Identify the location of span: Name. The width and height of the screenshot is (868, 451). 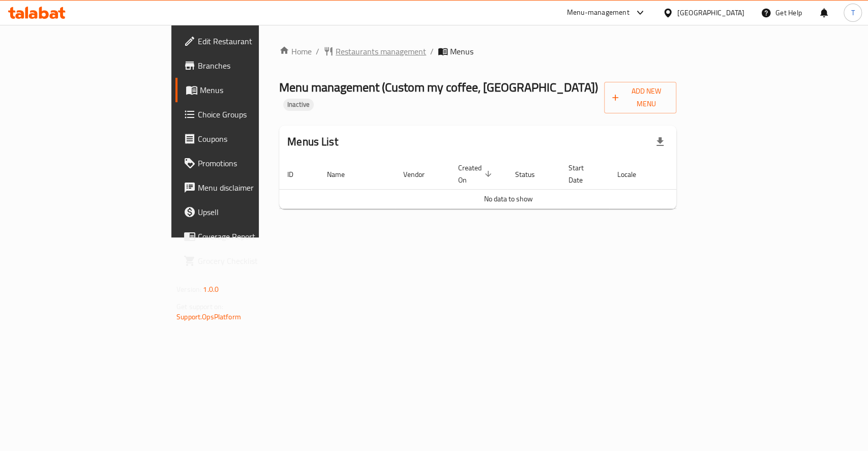
(343, 174).